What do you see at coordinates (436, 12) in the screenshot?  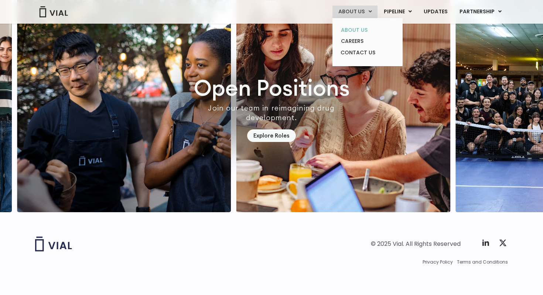 I see `a: UPDATES` at bounding box center [436, 12].